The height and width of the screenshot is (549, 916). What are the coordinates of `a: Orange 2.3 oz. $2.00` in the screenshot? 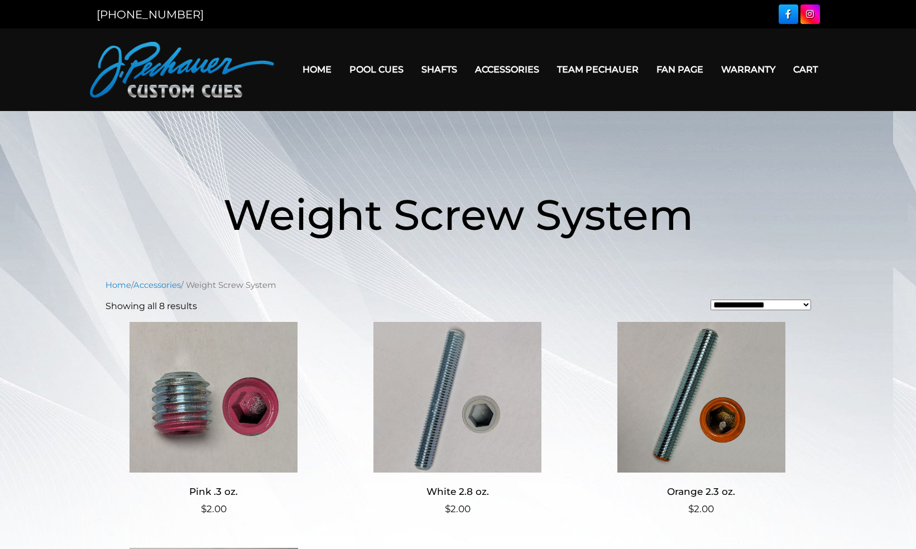 It's located at (701, 419).